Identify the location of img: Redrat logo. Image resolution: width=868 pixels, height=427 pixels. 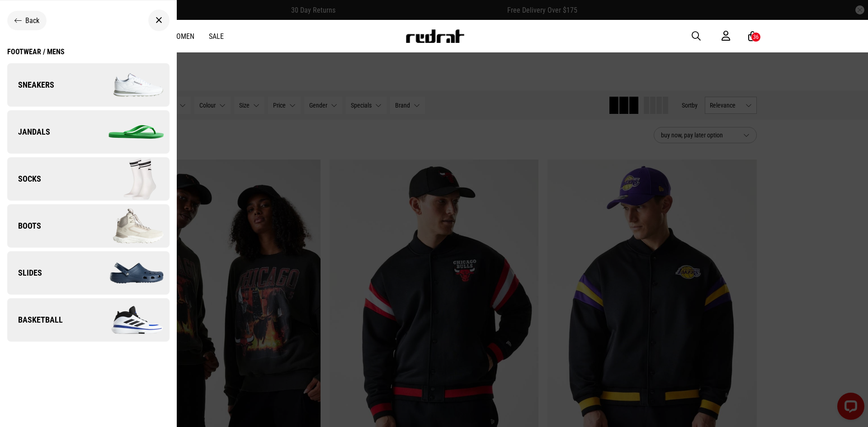
(435, 36).